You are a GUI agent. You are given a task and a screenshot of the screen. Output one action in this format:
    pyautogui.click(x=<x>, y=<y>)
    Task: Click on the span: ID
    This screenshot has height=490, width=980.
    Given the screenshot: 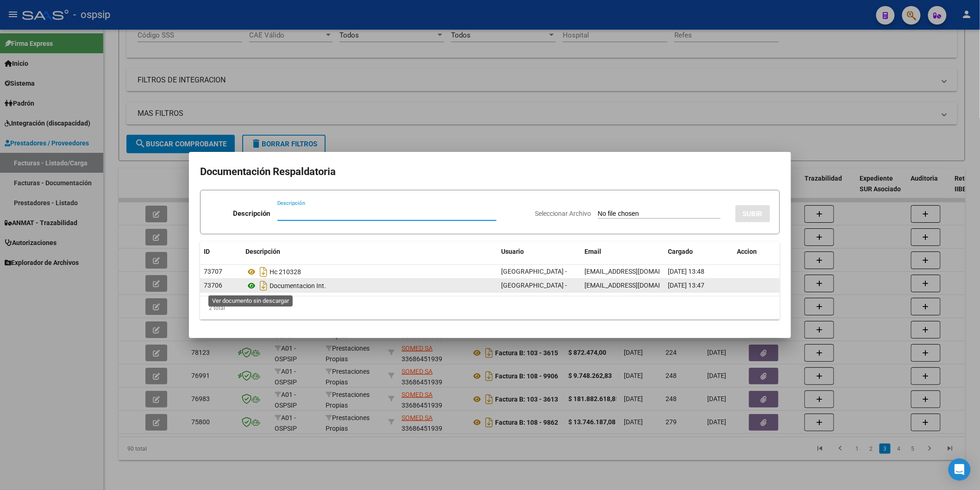 What is the action you would take?
    pyautogui.click(x=207, y=252)
    